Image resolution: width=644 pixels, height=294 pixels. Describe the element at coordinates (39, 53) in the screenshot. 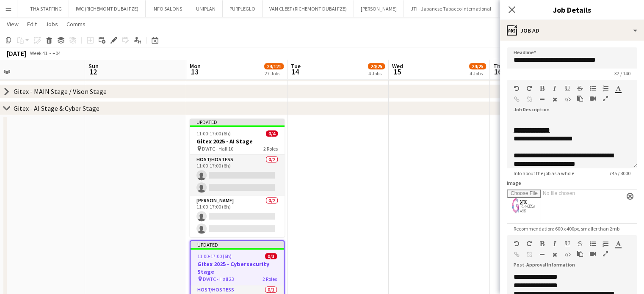

I see `span: Week 41` at that location.